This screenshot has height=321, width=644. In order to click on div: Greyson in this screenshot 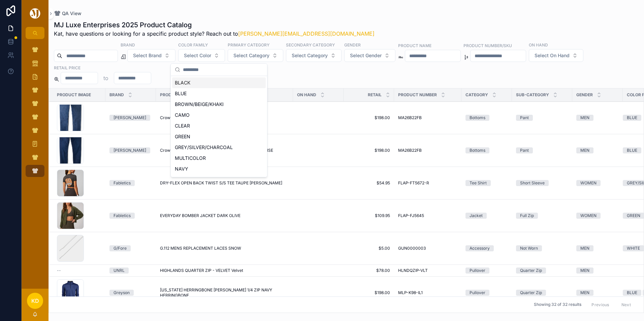, I will do `click(122, 293)`.